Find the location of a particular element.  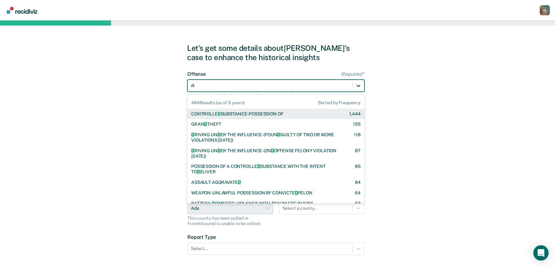

div: 85 is located at coordinates (358, 169).